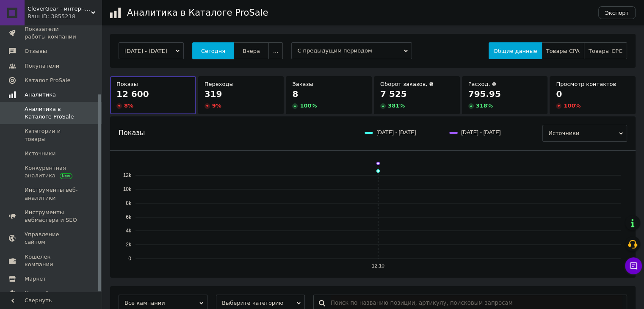 This screenshot has height=309, width=644. What do you see at coordinates (47, 81) in the screenshot?
I see `span: Каталог ProSale` at bounding box center [47, 81].